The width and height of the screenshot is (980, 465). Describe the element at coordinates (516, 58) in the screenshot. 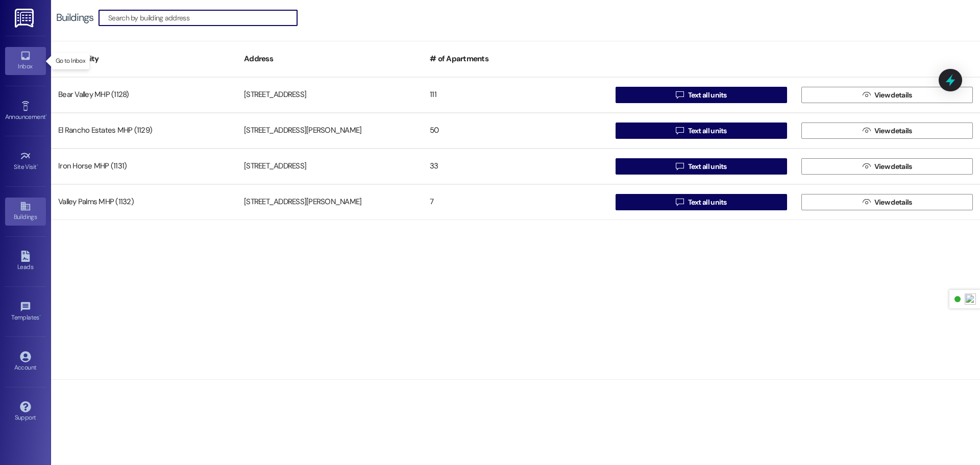

I see `div: # of Apartments` at that location.